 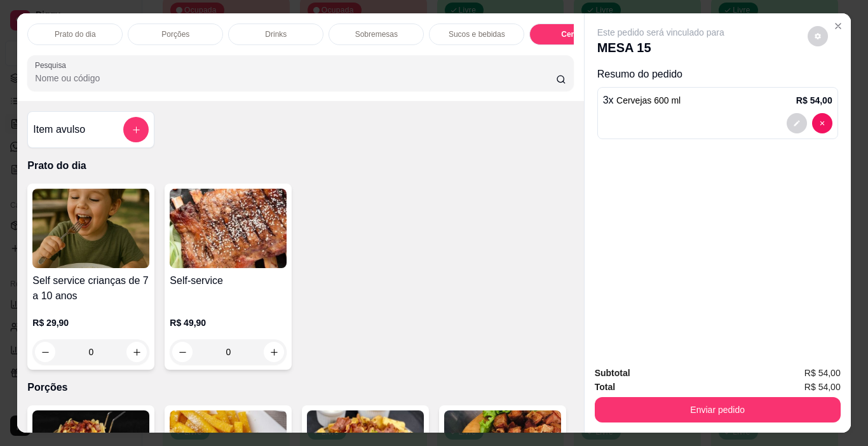 I want to click on strong: Total, so click(x=605, y=387).